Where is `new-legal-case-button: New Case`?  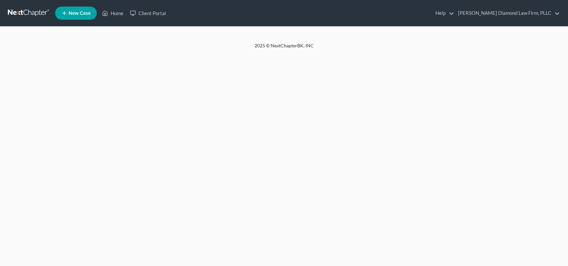
new-legal-case-button: New Case is located at coordinates (76, 13).